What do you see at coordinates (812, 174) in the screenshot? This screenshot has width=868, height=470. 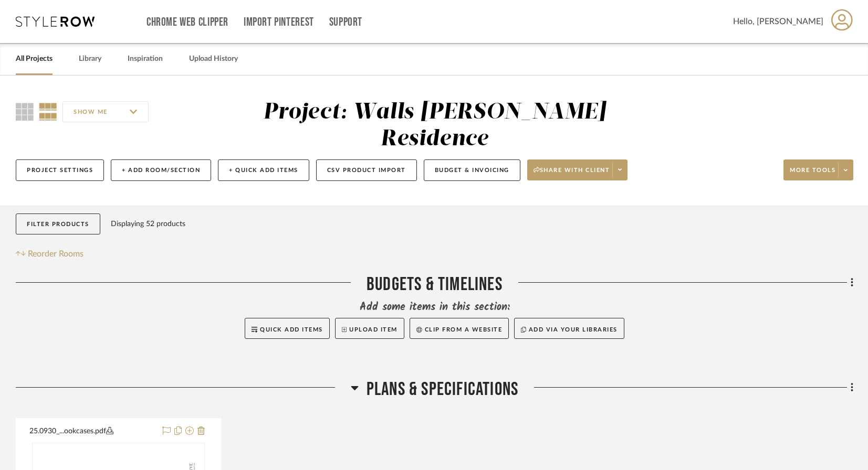 I see `span: More tools` at bounding box center [812, 174].